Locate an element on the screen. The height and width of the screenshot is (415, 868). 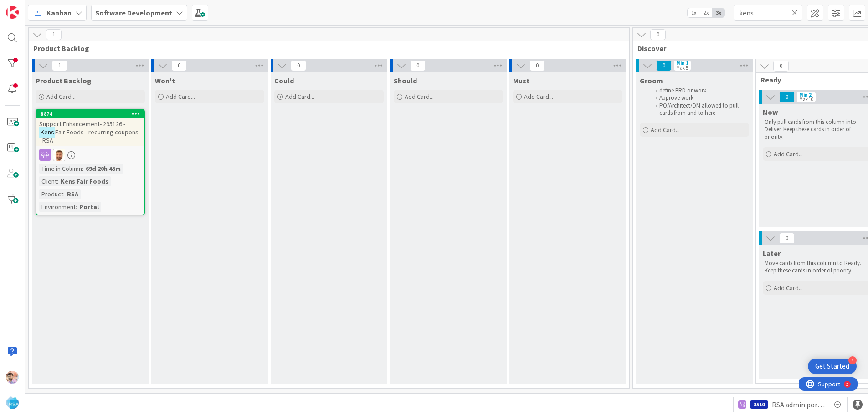
span: Kanban is located at coordinates (59, 12).